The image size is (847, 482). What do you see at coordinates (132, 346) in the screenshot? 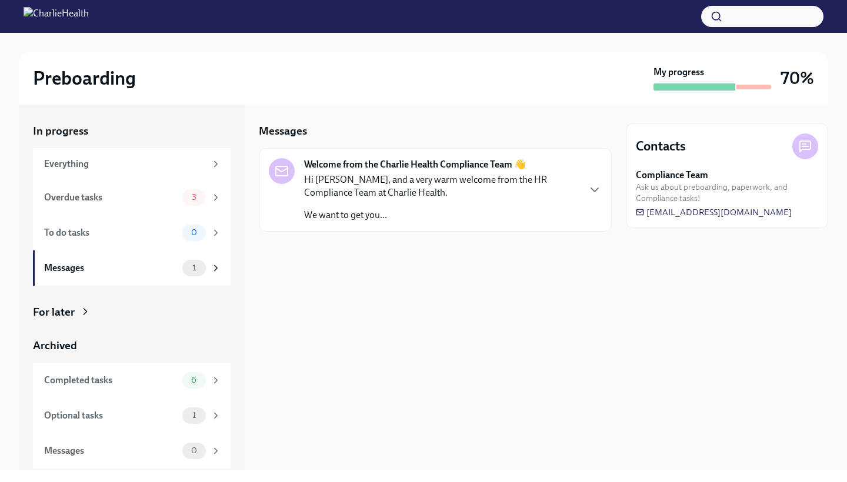
I see `div: Archived` at bounding box center [132, 346].